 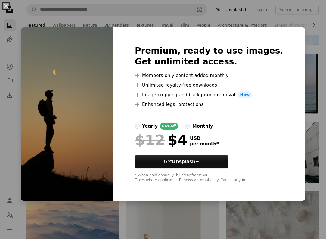 I want to click on li: Image cropping and background removal, so click(x=209, y=95).